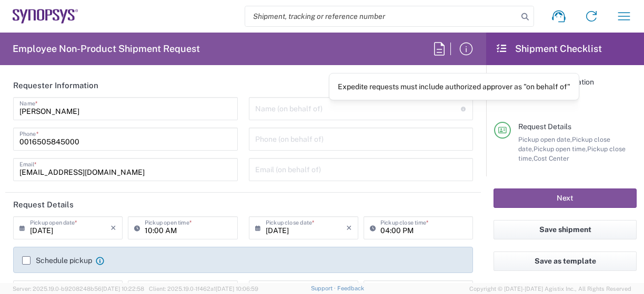  Describe the element at coordinates (203, 289) in the screenshot. I see `span: Client: 2025.19.0-1f462a1` at that location.